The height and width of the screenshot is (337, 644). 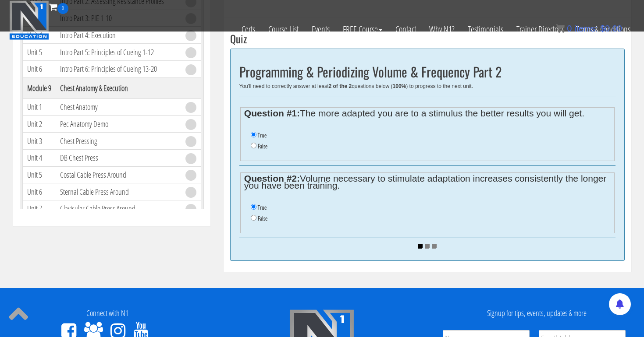 What do you see at coordinates (248, 30) in the screenshot?
I see `a: Certs` at bounding box center [248, 30].